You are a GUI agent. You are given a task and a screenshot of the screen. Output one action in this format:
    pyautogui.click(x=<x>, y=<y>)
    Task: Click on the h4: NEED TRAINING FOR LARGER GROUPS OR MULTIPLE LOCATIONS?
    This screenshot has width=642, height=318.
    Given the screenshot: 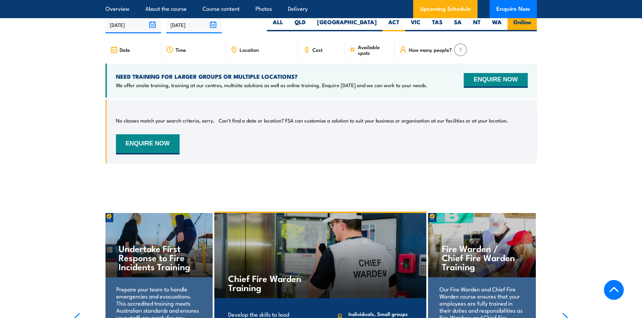 What is the action you would take?
    pyautogui.click(x=271, y=76)
    